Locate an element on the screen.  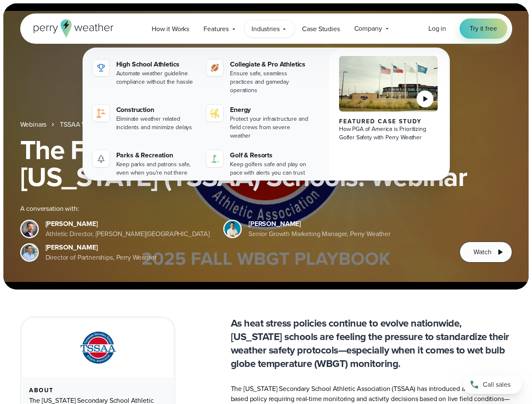
div: Parks & Recreation is located at coordinates (156, 155).